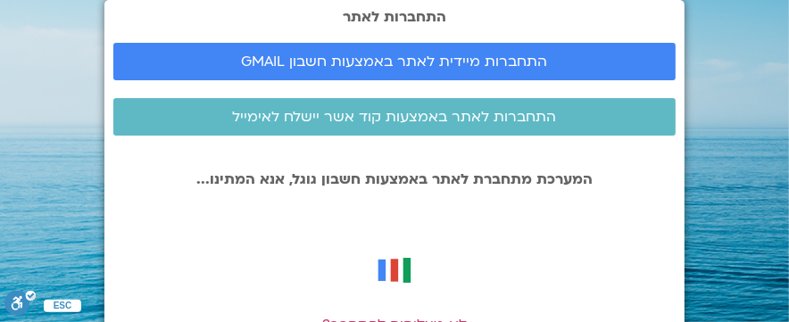 The height and width of the screenshot is (322, 789). I want to click on span: התחברות מיידית לאתר באמצעות חשבון GMAIL, so click(395, 62).